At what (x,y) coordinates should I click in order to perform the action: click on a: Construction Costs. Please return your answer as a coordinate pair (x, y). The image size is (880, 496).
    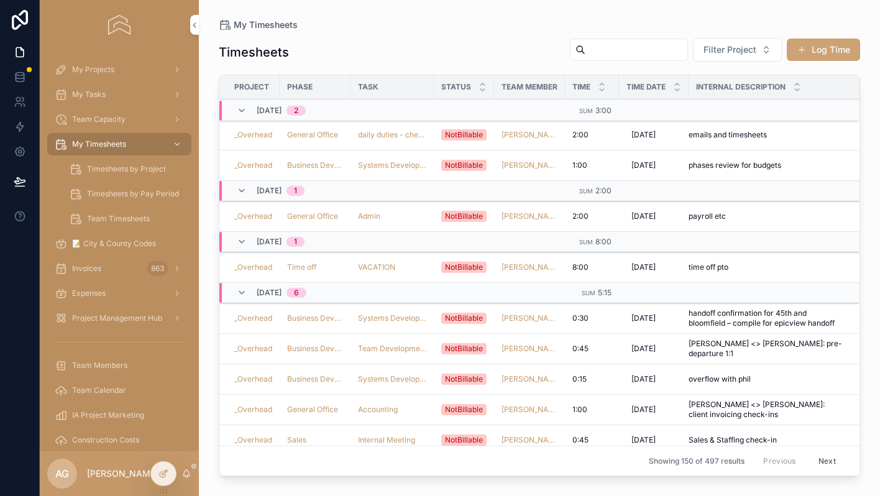
    Looking at the image, I should click on (119, 440).